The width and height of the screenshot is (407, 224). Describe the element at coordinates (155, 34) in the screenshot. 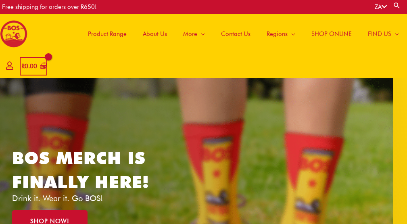

I see `span: About Us` at that location.